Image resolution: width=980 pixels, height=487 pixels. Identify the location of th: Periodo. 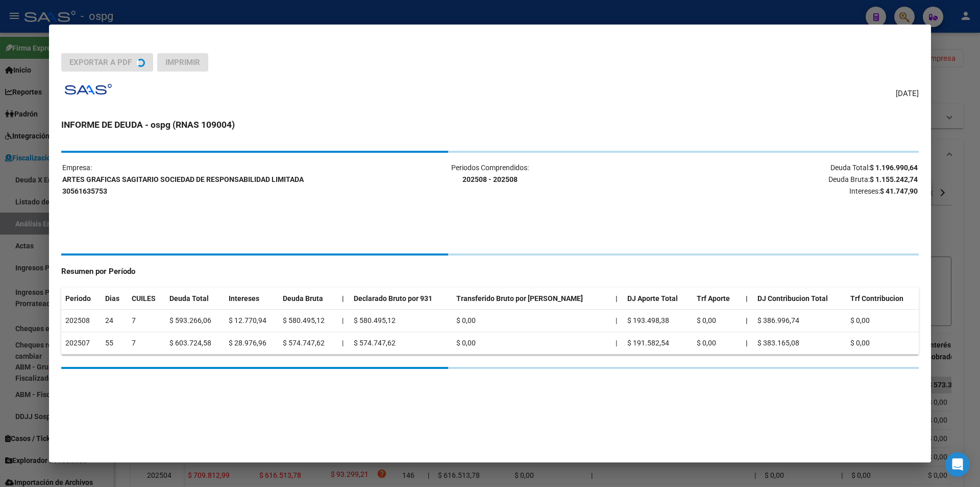
(81, 298).